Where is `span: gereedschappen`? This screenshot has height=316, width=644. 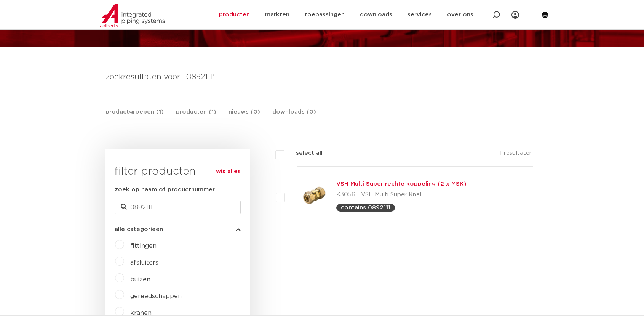
span: gereedschappen is located at coordinates (156, 296).